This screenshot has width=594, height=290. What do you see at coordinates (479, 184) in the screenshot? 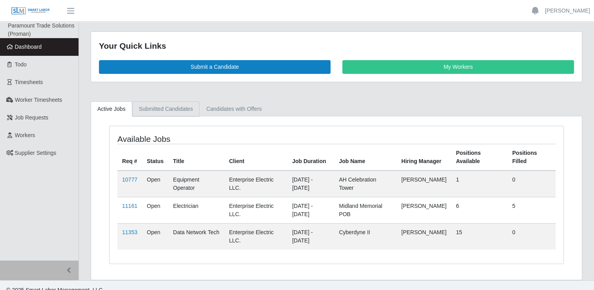
I see `td: 1` at bounding box center [479, 184].